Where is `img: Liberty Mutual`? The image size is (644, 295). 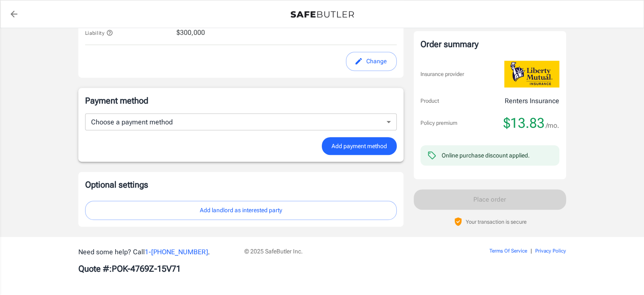
img: Liberty Mutual is located at coordinates (532, 74).